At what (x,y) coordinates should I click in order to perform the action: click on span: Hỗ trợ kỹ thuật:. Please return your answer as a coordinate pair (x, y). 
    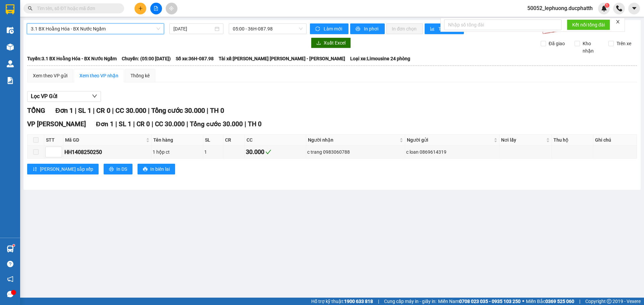
    Looking at the image, I should click on (342, 301).